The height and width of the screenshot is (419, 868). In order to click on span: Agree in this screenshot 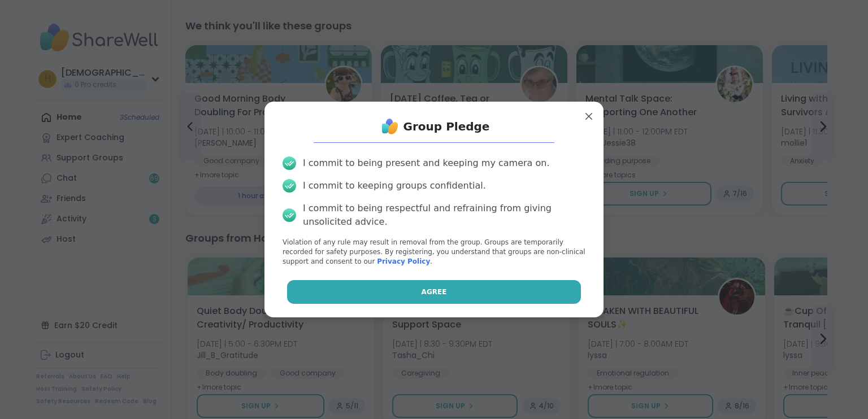, I will do `click(434, 292)`.